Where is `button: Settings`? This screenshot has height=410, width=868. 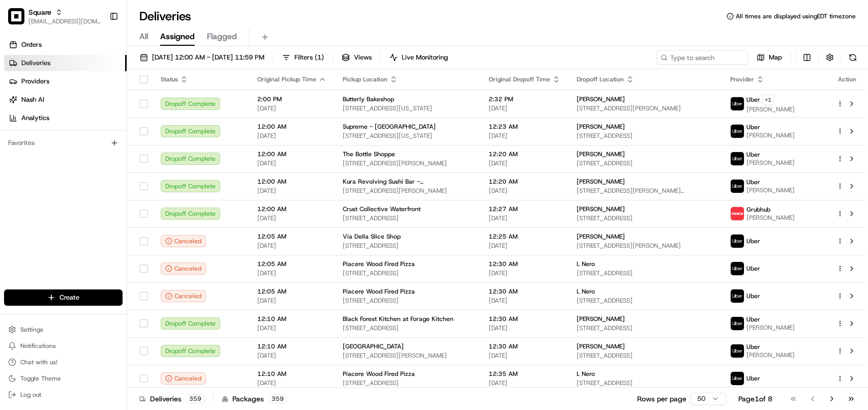 button: Settings is located at coordinates (63, 330).